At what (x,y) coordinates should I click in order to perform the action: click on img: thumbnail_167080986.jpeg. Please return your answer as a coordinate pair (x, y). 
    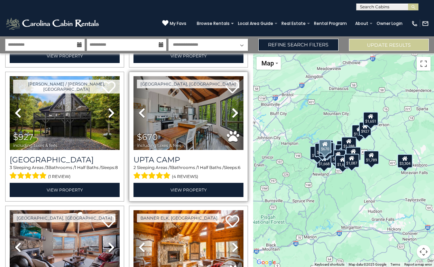
    Looking at the image, I should click on (189, 113).